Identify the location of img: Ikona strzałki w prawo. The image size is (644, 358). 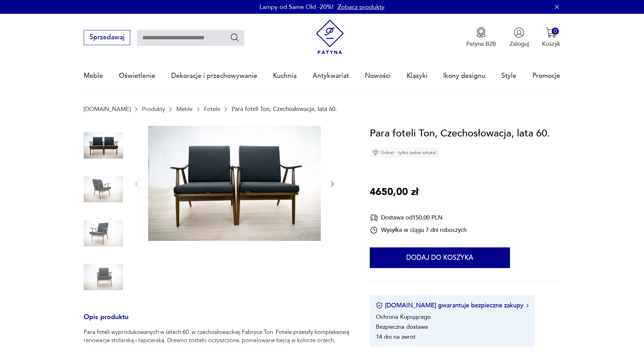
(528, 306).